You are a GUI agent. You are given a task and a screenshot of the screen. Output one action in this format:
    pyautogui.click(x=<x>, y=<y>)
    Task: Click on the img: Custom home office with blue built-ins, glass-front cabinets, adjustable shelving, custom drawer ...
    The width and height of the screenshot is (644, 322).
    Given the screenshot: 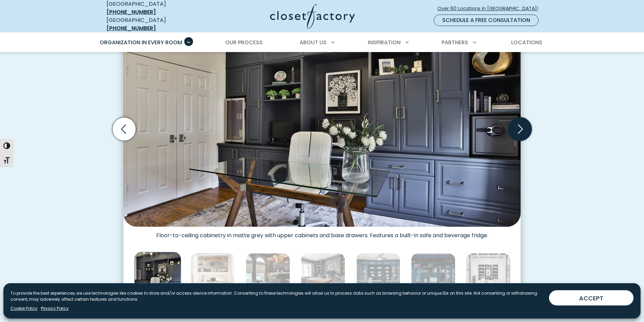 What is the action you would take?
    pyautogui.click(x=433, y=275)
    